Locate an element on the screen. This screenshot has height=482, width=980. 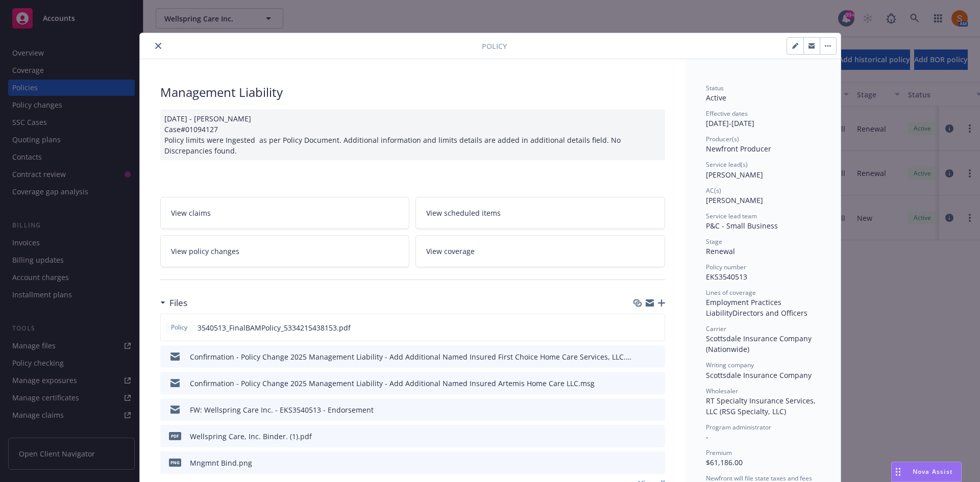
span: Policy number is located at coordinates (726, 267).